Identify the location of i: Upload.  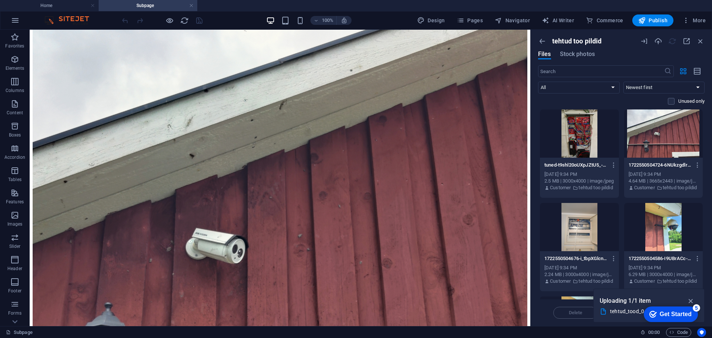
(659, 41).